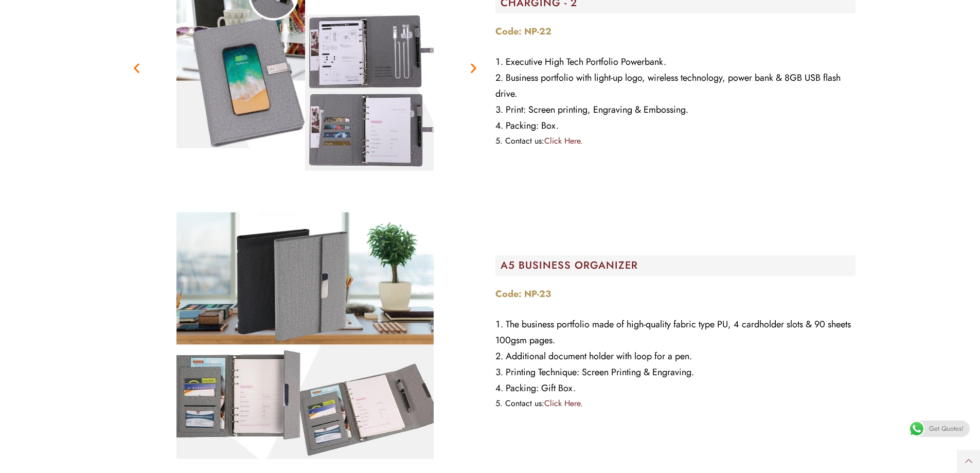 This screenshot has width=980, height=473. What do you see at coordinates (946, 429) in the screenshot?
I see `span: Get Quotes!` at bounding box center [946, 429].